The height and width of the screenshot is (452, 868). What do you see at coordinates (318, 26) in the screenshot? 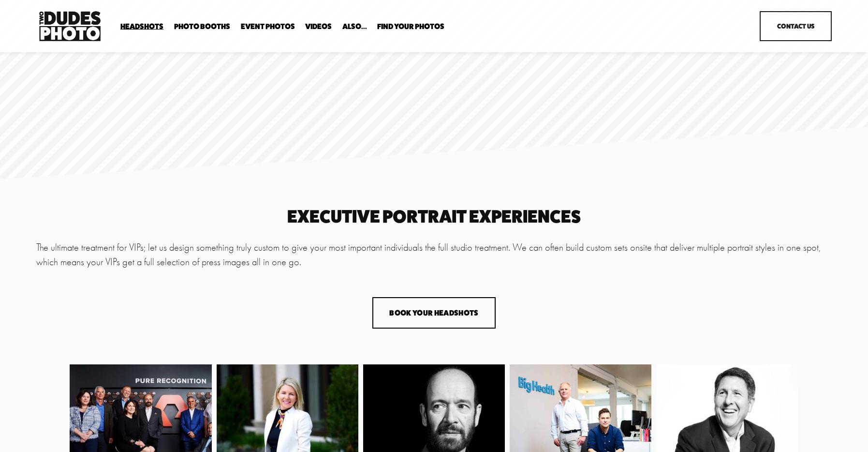
I see `a: Videos` at bounding box center [318, 26].